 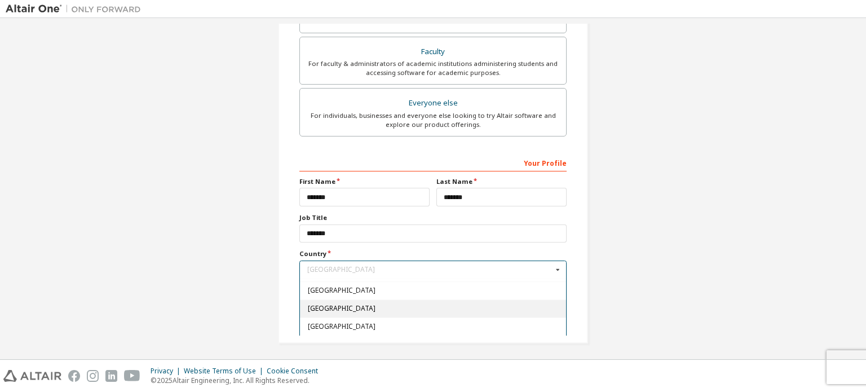 What do you see at coordinates (295, 371) in the screenshot?
I see `div: Cookie Consent` at bounding box center [295, 371].